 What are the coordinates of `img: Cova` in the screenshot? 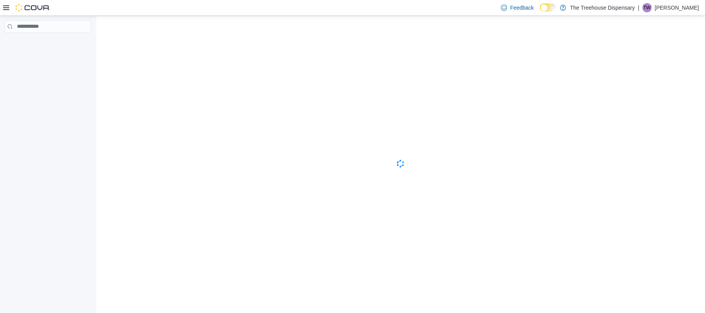 It's located at (33, 8).